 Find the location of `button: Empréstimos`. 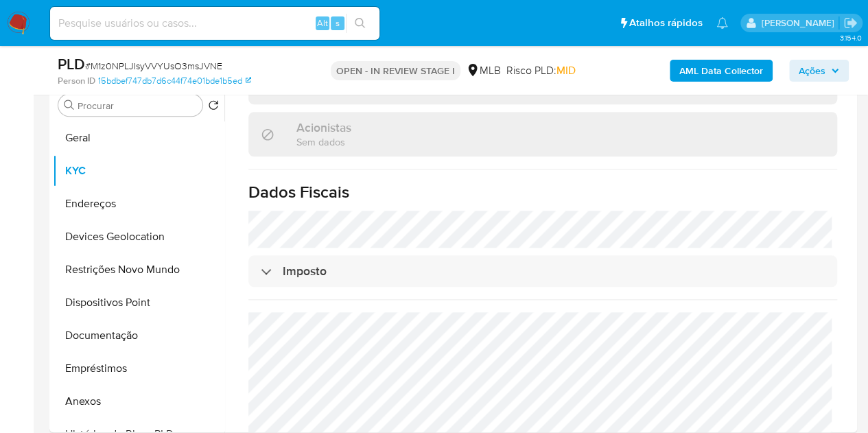

button: Empréstimos is located at coordinates (138, 369).